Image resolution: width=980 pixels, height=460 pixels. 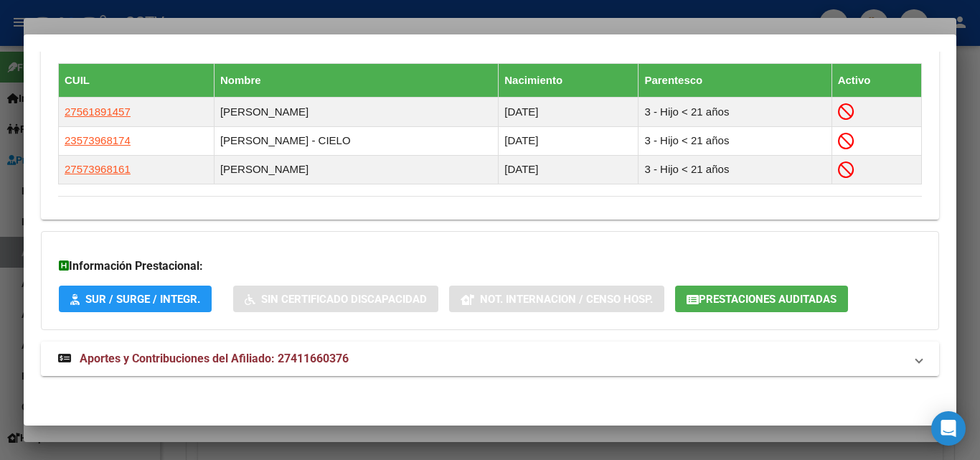 I want to click on mat-expansion-panel-header: Aportes y Contribuciones del Afiliado: 27411660376, so click(x=490, y=358).